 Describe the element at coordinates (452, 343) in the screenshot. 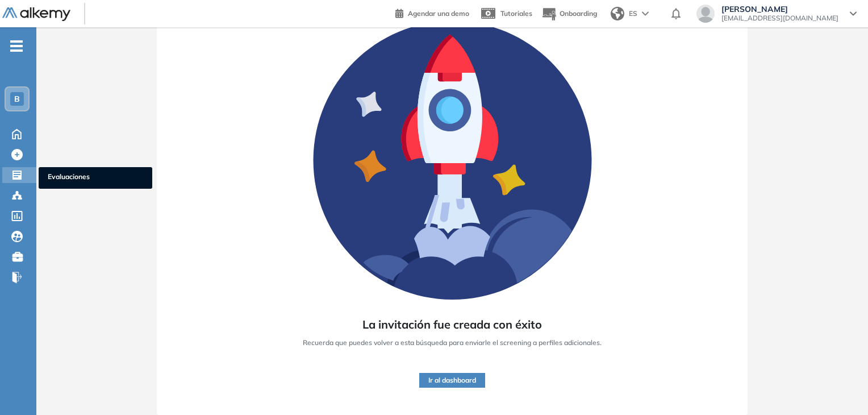

I see `span: Recuerda que puedes volver a esta búsqueda para enviarle el screening a perfiles adicionales.` at that location.